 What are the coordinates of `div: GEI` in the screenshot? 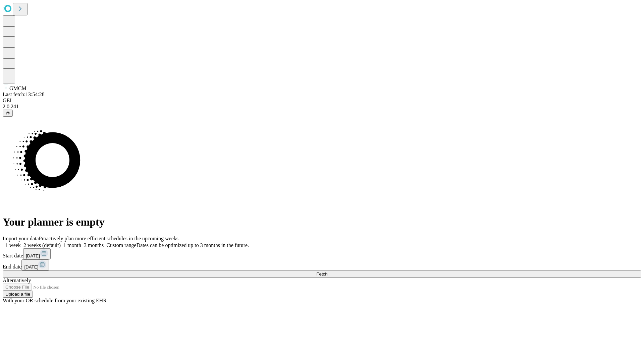 It's located at (322, 100).